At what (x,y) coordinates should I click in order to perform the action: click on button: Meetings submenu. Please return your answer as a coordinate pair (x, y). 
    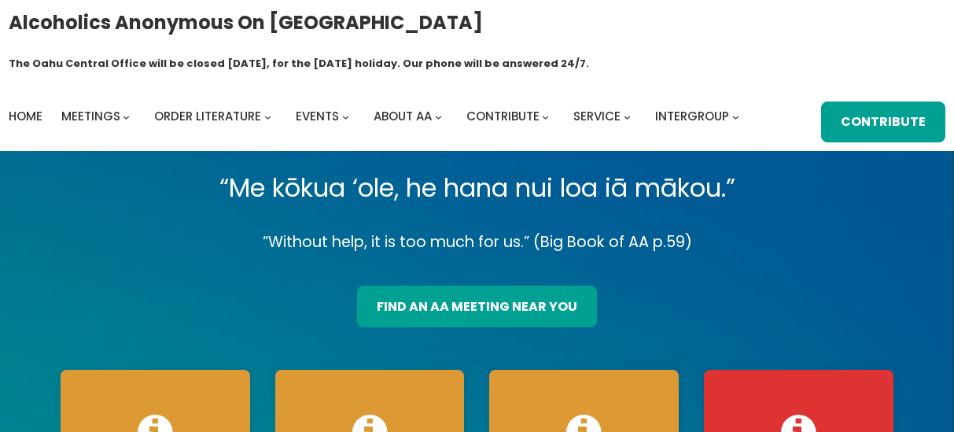
    Looking at the image, I should click on (126, 116).